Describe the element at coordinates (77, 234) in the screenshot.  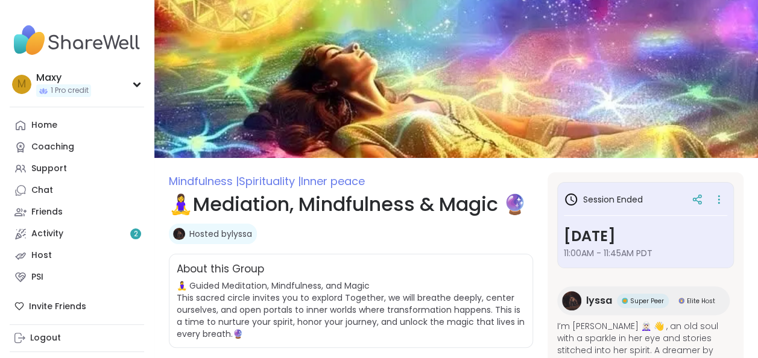
I see `a: Activity2` at that location.